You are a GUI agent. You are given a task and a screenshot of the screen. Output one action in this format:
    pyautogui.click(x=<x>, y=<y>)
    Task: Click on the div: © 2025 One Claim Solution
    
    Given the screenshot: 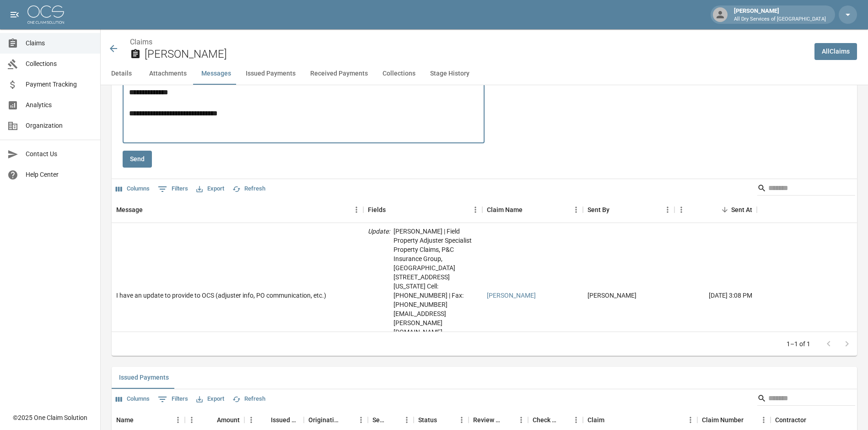 What is the action you would take?
    pyautogui.click(x=50, y=418)
    